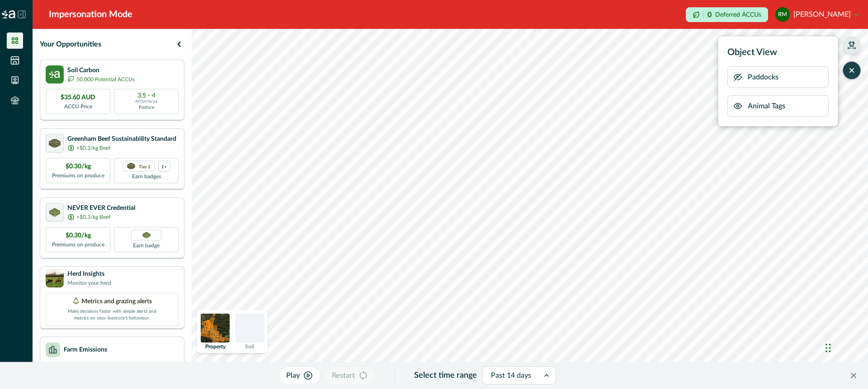 This screenshot has width=868, height=389. What do you see at coordinates (709, 15) in the screenshot?
I see `p: 0` at bounding box center [709, 15].